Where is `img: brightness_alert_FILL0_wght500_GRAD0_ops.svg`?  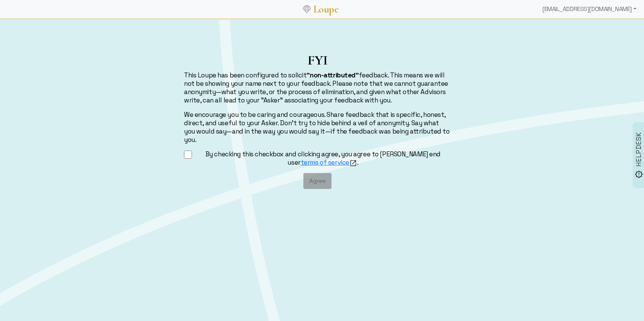
img: brightness_alert_FILL0_wght500_GRAD0_ops.svg is located at coordinates (638, 174).